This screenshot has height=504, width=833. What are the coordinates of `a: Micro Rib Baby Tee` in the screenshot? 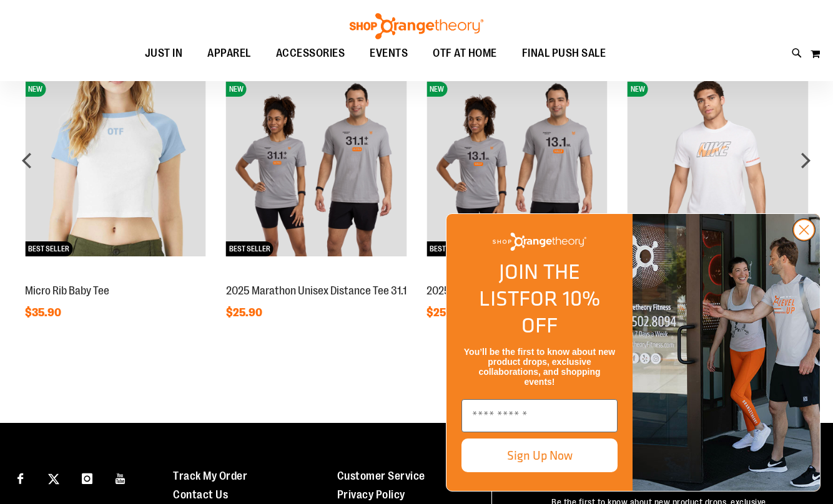 It's located at (67, 291).